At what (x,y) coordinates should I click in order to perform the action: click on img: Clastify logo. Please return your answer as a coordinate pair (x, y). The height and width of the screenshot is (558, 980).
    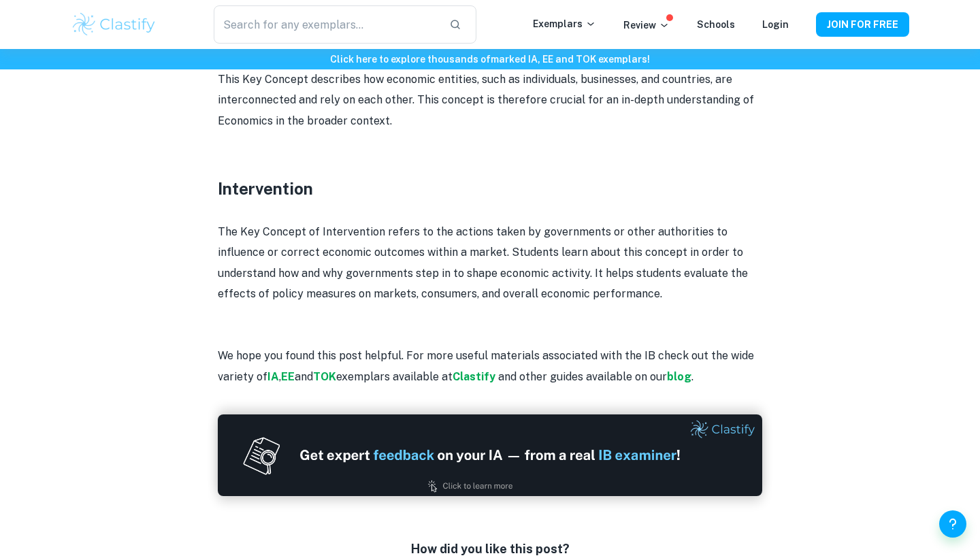
    Looking at the image, I should click on (114, 24).